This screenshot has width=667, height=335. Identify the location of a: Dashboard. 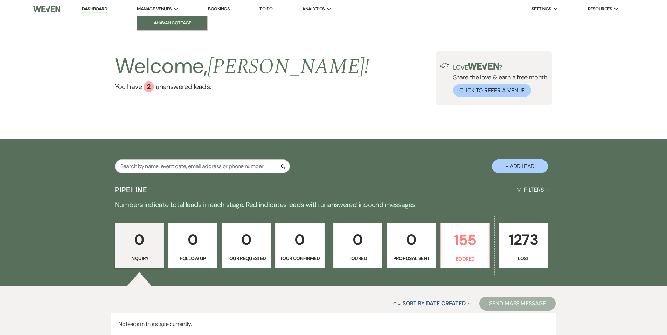
(94, 9).